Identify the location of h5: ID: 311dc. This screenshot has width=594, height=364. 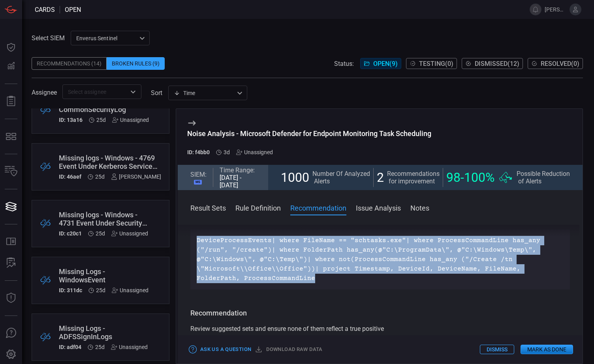
(70, 291).